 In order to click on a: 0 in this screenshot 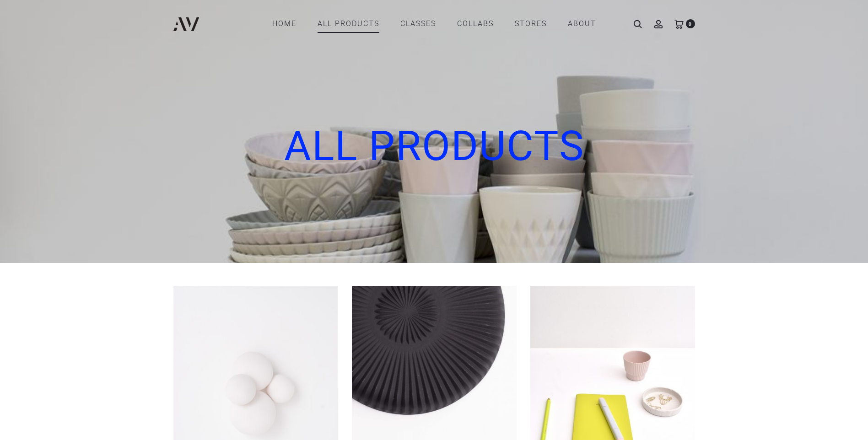, I will do `click(679, 23)`.